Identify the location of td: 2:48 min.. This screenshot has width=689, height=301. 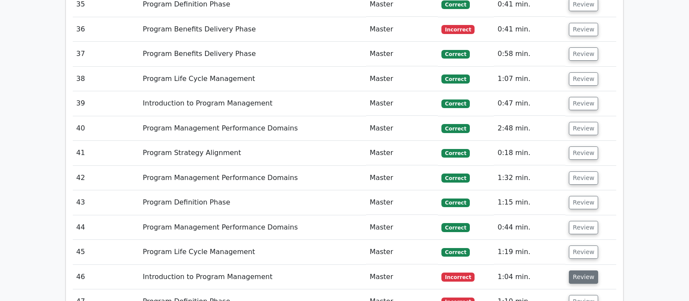
(530, 128).